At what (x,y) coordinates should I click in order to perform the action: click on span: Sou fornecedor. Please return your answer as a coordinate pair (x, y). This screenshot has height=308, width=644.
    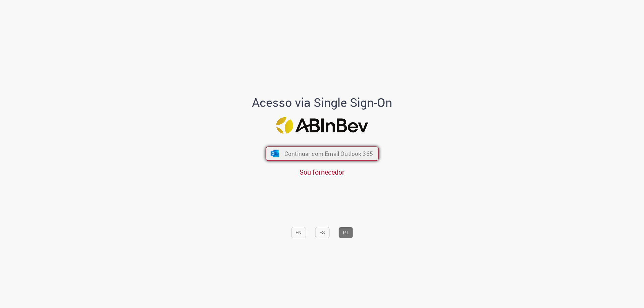
    Looking at the image, I should click on (322, 172).